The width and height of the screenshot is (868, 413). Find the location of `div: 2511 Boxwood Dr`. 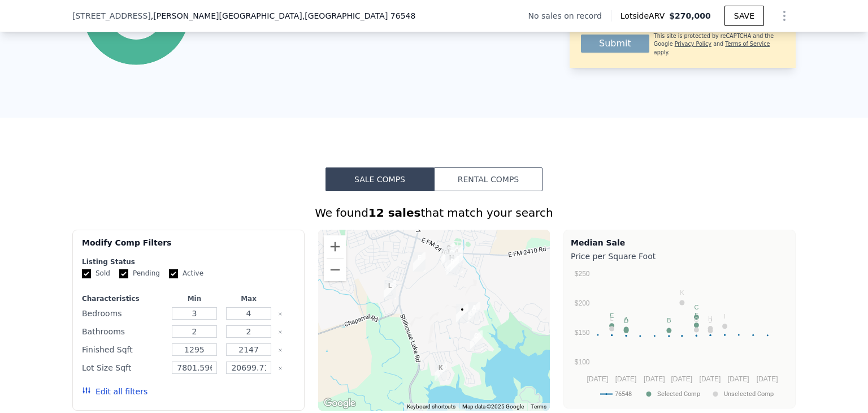

div: 2511 Boxwood Dr is located at coordinates (449, 252).